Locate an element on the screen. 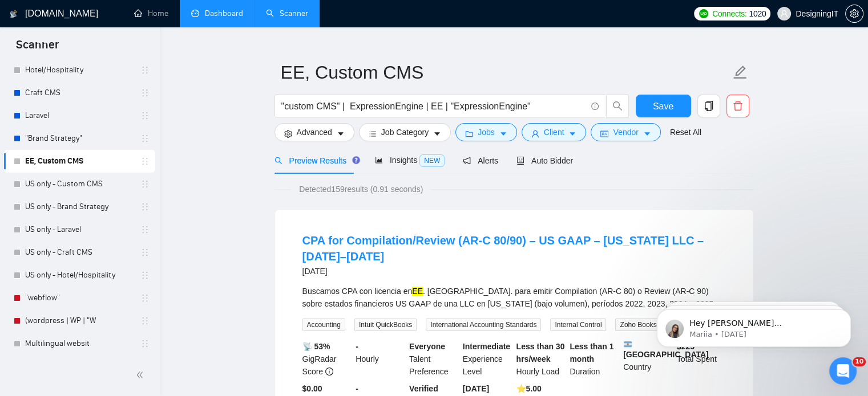  b: Less than 30 hrs/week is located at coordinates (540, 353).